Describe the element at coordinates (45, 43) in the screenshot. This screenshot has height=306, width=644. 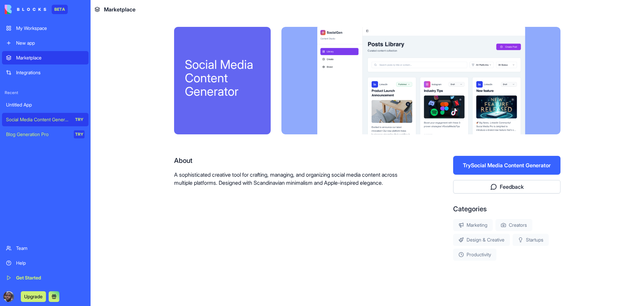
I see `a: New app` at that location.